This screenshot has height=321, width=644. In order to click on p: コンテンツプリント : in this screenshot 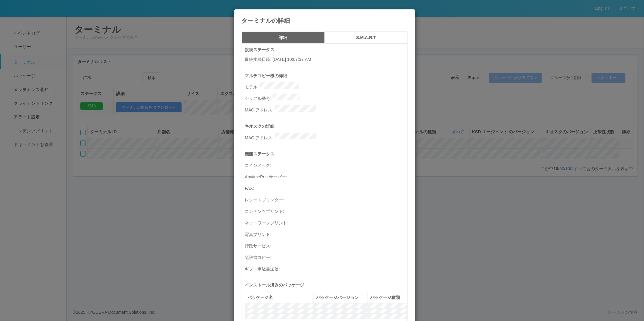, I will do `click(326, 211)`.